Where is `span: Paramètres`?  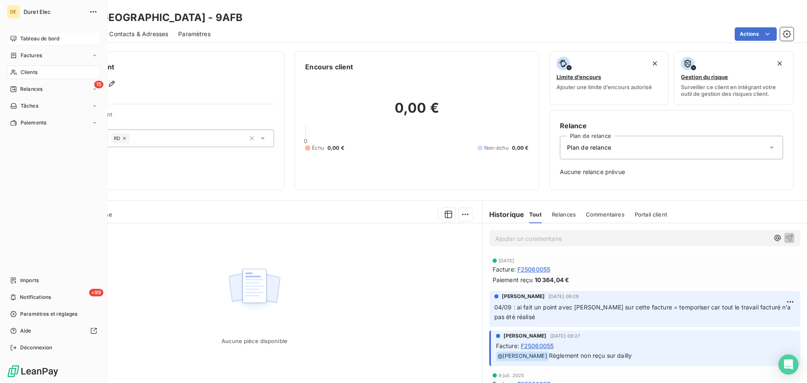 span: Paramètres is located at coordinates (194, 34).